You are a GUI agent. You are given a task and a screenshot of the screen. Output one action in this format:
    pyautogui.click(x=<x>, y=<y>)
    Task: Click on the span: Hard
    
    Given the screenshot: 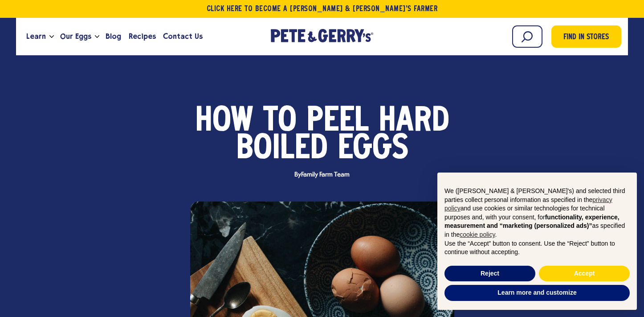 What is the action you would take?
    pyautogui.click(x=413, y=122)
    